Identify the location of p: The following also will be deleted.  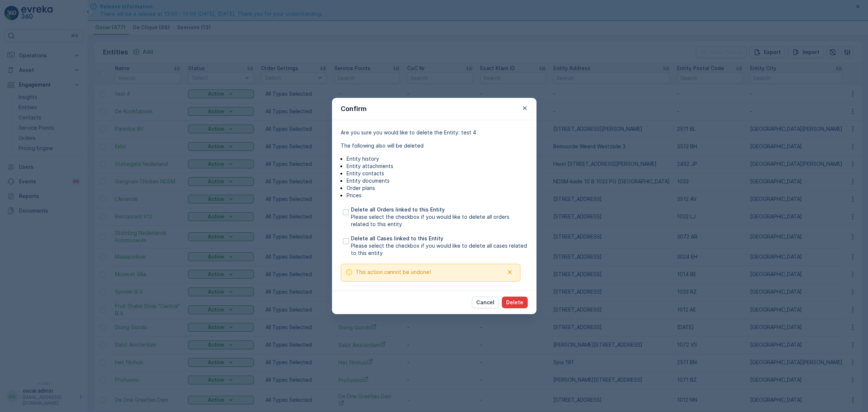
(434, 146).